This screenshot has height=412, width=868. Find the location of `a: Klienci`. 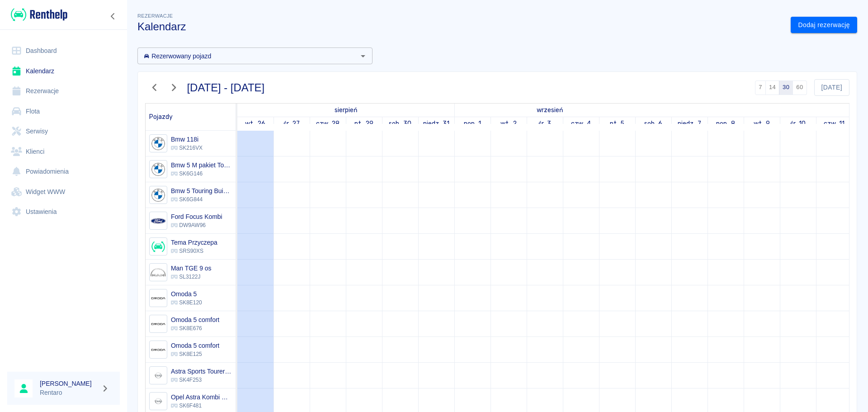

a: Klienci is located at coordinates (64, 152).